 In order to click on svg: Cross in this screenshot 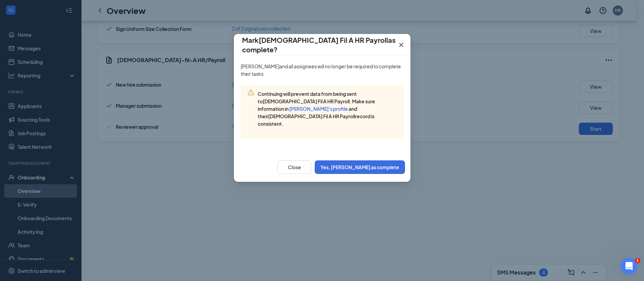, I will do `click(401, 45)`.